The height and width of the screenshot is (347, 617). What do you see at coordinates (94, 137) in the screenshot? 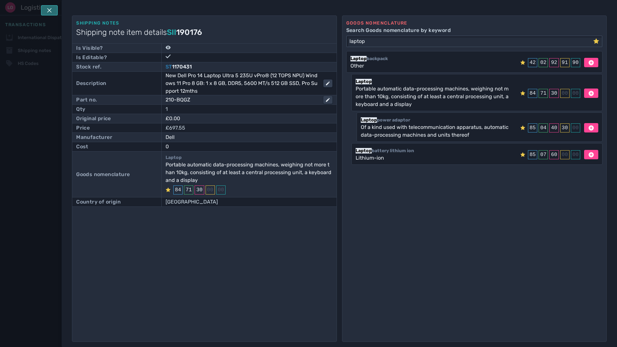
I see `div: Manufacturer` at bounding box center [94, 137].